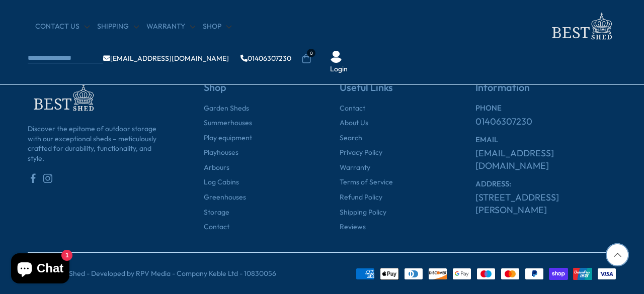  What do you see at coordinates (228, 123) in the screenshot?
I see `a: Summerhouses` at bounding box center [228, 123].